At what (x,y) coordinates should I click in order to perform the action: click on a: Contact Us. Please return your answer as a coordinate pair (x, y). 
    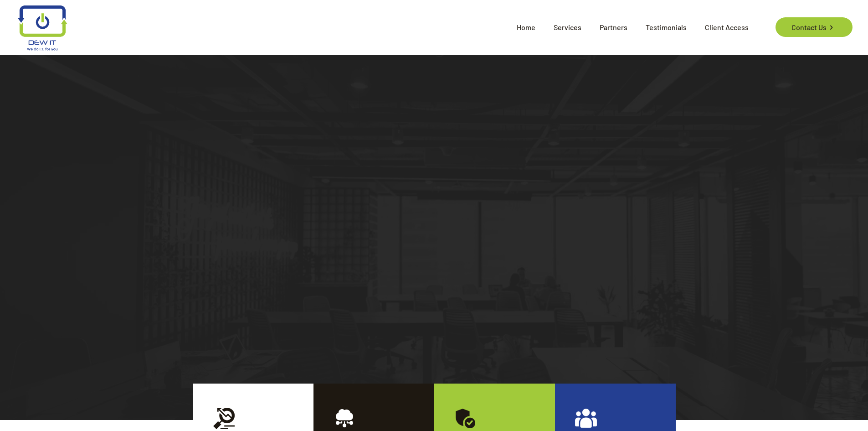
    Looking at the image, I should click on (814, 27).